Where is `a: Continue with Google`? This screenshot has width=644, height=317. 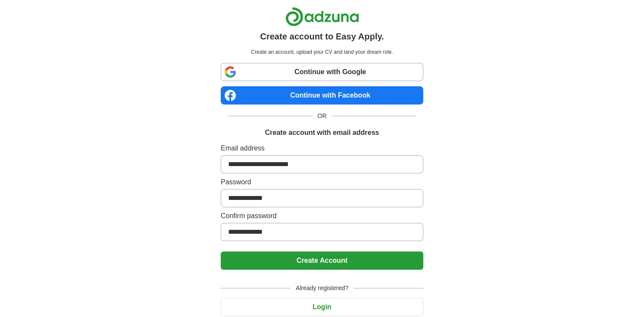
a: Continue with Google is located at coordinates (322, 72).